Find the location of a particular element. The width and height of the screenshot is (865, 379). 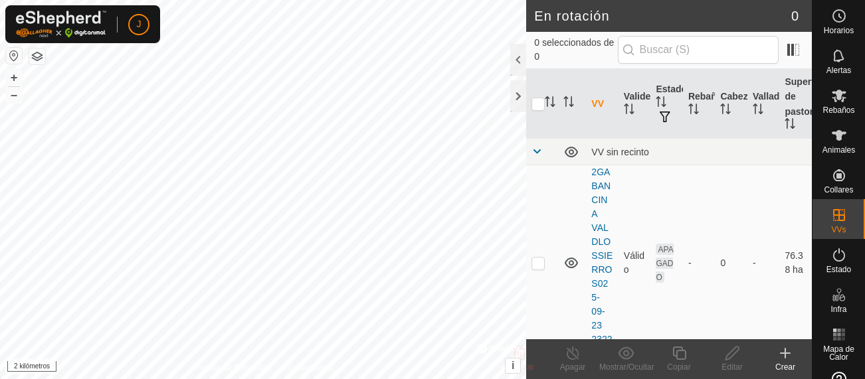

font: 0 is located at coordinates (795, 16).